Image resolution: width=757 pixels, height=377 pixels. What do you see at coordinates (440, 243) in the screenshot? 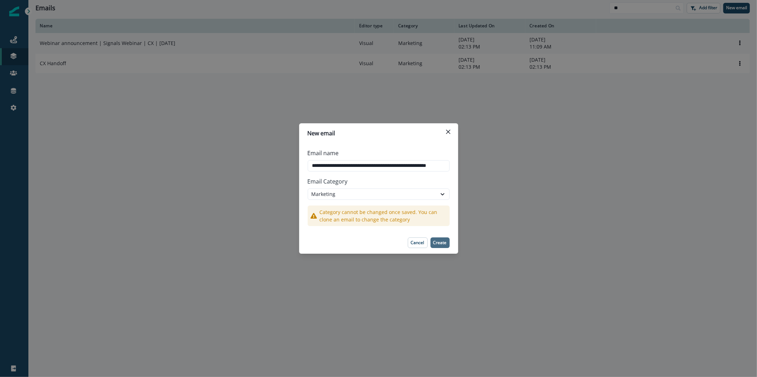
I see `button: Create` at bounding box center [440, 243].